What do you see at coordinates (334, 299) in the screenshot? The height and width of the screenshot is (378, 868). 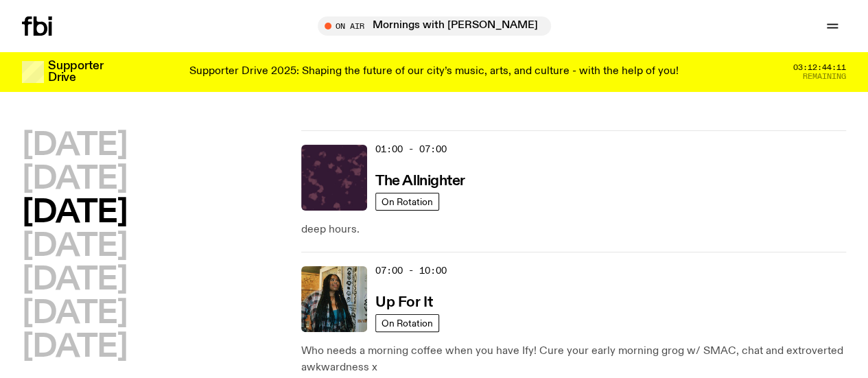 I see `a: Ify - a Brown Skin girl with black braided twists, looking up to the side with her tongue stickin...` at bounding box center [334, 299].